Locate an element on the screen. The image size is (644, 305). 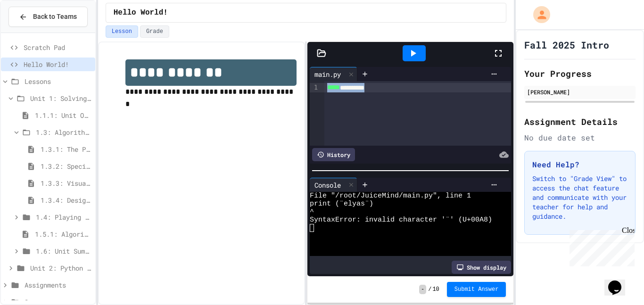
span: 1.3.4: Designing Flowcharts is located at coordinates (66, 200).